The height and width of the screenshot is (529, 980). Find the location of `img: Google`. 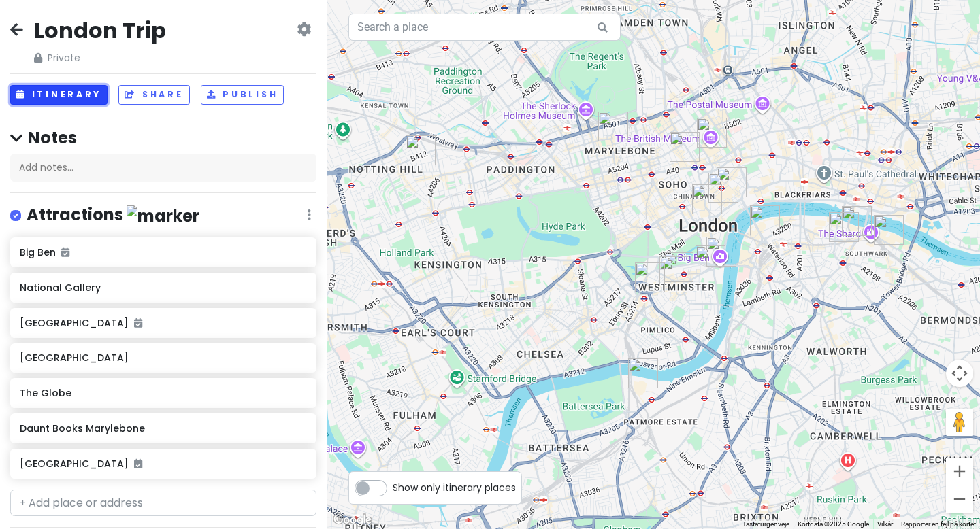

img: Google is located at coordinates (352, 520).